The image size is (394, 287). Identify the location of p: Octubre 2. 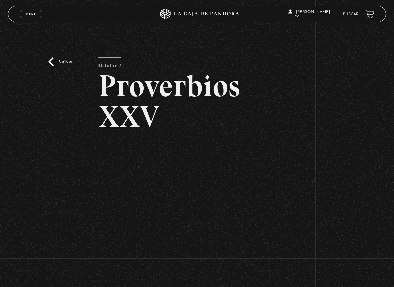
(110, 64).